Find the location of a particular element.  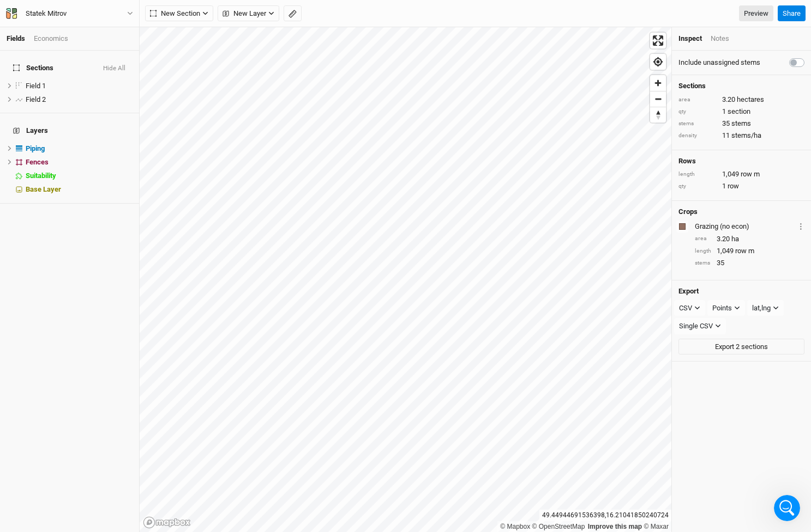

button: Points is located at coordinates (726, 308).